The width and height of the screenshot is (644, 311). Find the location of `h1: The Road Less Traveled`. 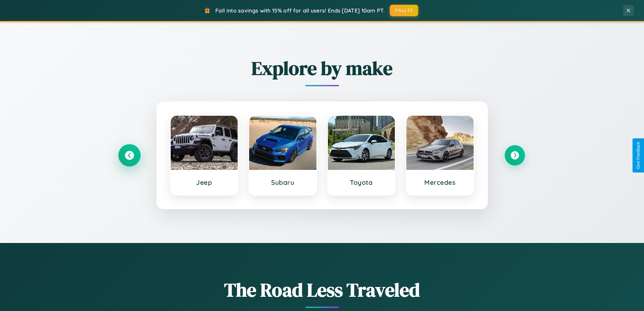

h1: The Road Less Traveled is located at coordinates (322, 289).